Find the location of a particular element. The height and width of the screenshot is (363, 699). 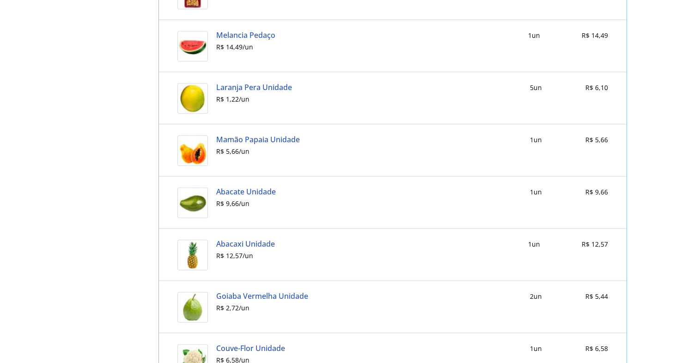

img: Abacate Unidade is located at coordinates (193, 203).